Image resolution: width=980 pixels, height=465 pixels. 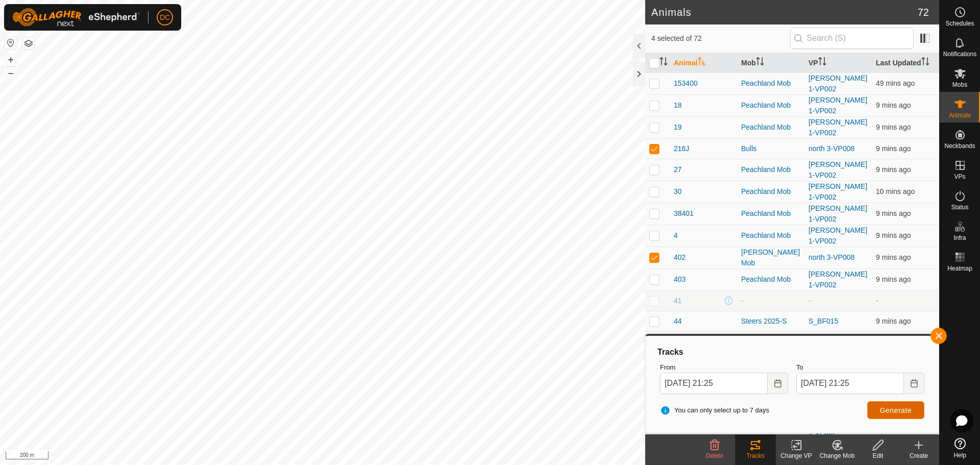 What do you see at coordinates (896, 410) in the screenshot?
I see `span: Generate` at bounding box center [896, 410].